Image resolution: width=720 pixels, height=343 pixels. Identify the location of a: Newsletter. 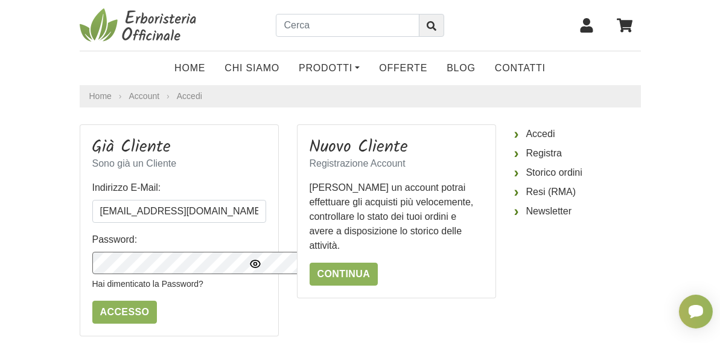
(578, 211).